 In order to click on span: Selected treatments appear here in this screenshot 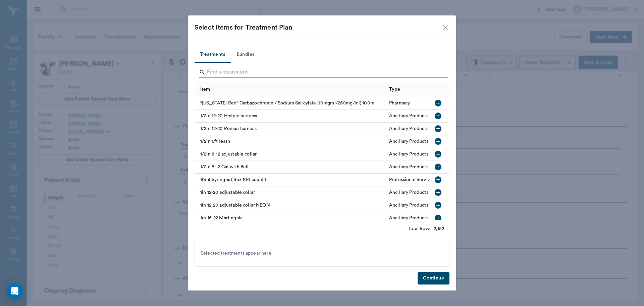, I will do `click(235, 253)`.